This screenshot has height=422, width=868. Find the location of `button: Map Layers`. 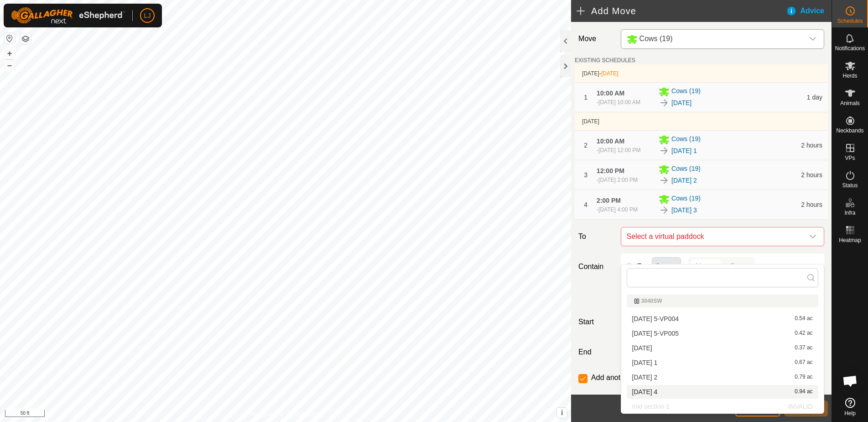

button: Map Layers is located at coordinates (25, 39).